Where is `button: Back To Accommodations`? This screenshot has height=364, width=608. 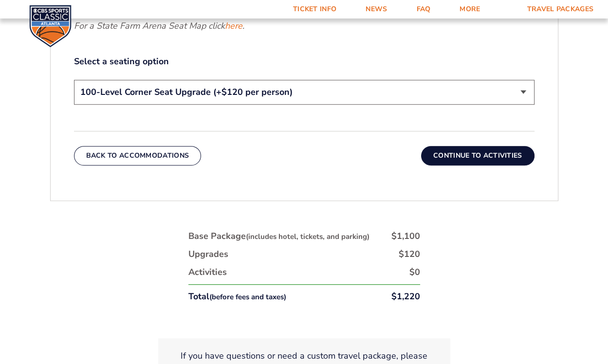
button: Back To Accommodations is located at coordinates (138, 156).